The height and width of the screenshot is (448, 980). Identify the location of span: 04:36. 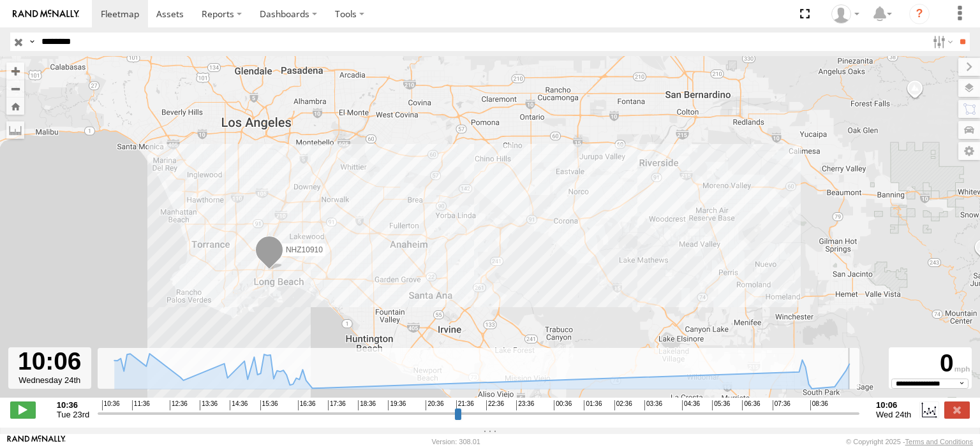
(691, 405).